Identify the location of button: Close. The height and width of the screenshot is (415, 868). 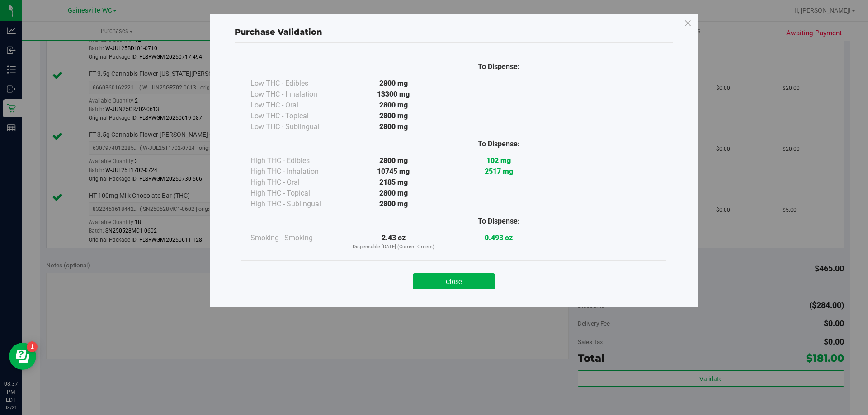
(454, 282).